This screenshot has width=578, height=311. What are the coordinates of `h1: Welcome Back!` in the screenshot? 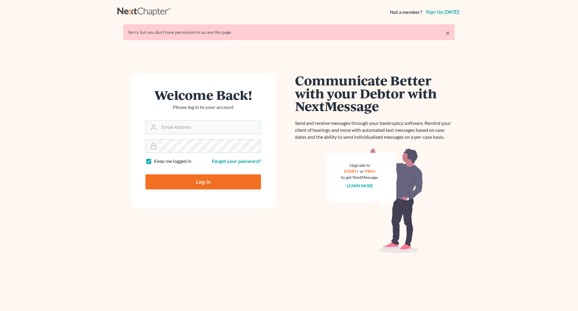 It's located at (203, 95).